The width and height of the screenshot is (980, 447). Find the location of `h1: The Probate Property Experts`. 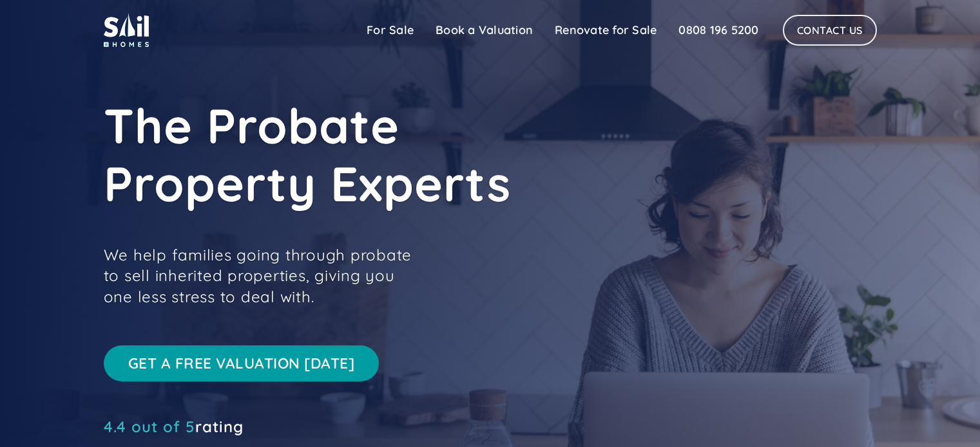

h1: The Probate Property Experts is located at coordinates (394, 154).